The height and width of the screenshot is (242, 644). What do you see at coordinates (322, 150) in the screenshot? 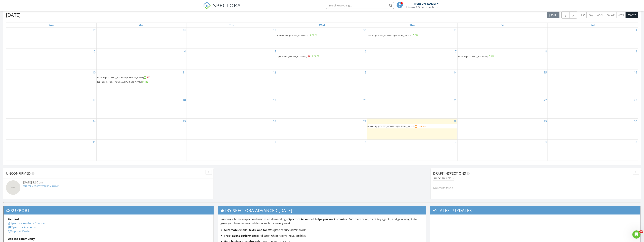
I see `td: Go to September 3, 2025` at bounding box center [322, 150].